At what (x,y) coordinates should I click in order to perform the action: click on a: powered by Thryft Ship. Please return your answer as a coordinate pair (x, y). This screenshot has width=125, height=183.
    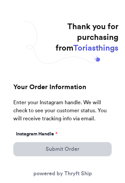
    Looking at the image, I should click on (63, 173).